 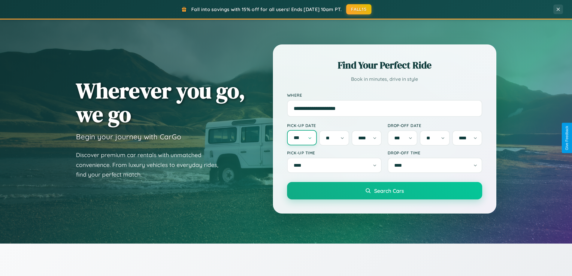 What do you see at coordinates (151, 165) in the screenshot?
I see `p: Discover premium car rentals with unmatched convenience. From luxury vehicles to everyday rides, ...` at bounding box center [151, 165].